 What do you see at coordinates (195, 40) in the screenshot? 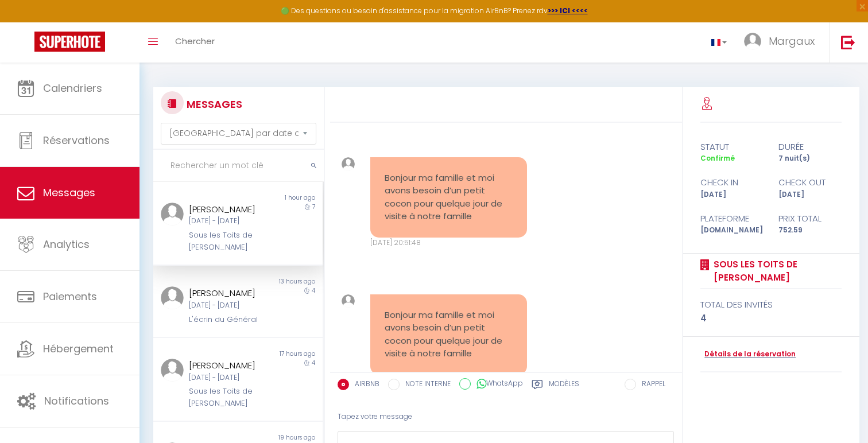
I see `span: Chercher` at bounding box center [195, 40].